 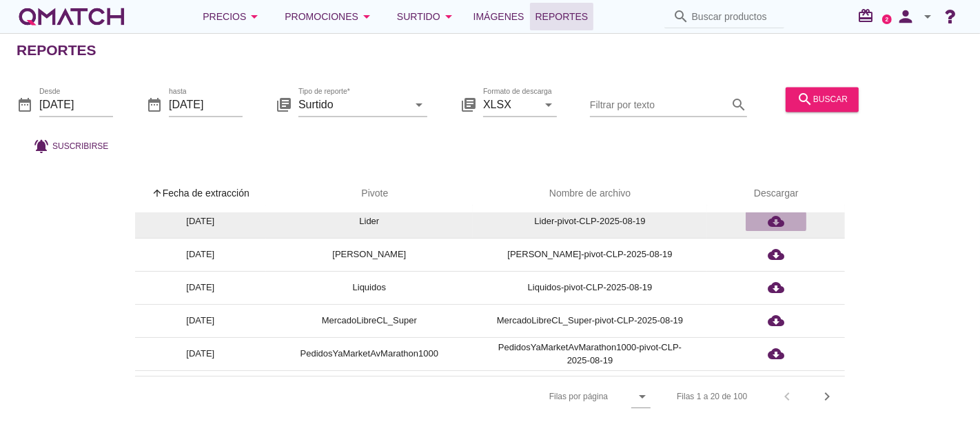 What do you see at coordinates (369, 194) in the screenshot?
I see `th: Pivote: Not sorted. Activate to sort ascending.` at bounding box center [369, 194].